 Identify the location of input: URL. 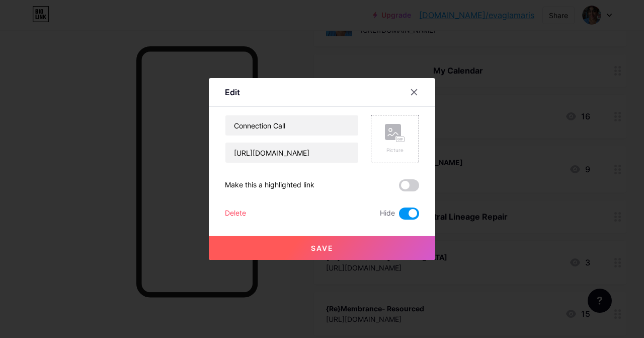
(292, 153).